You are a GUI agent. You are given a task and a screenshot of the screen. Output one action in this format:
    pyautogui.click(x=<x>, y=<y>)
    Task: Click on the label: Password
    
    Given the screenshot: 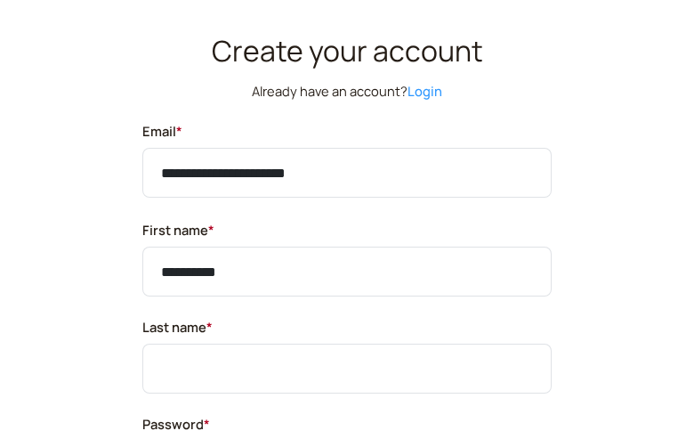 What is the action you would take?
    pyautogui.click(x=347, y=424)
    